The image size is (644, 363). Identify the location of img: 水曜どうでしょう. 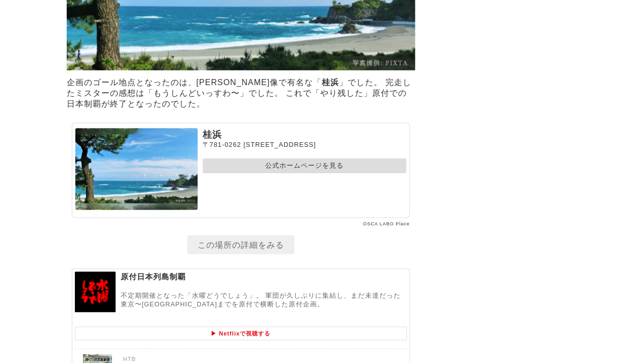
(95, 292).